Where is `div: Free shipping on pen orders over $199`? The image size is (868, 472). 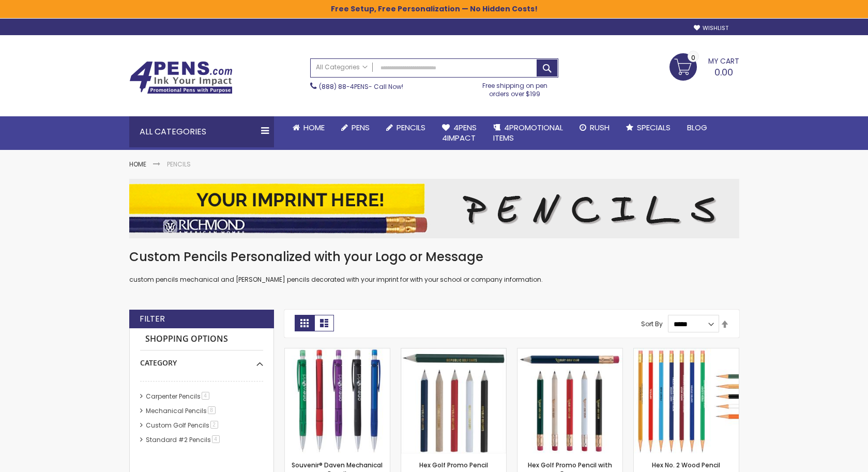 div: Free shipping on pen orders over $199 is located at coordinates (515, 88).